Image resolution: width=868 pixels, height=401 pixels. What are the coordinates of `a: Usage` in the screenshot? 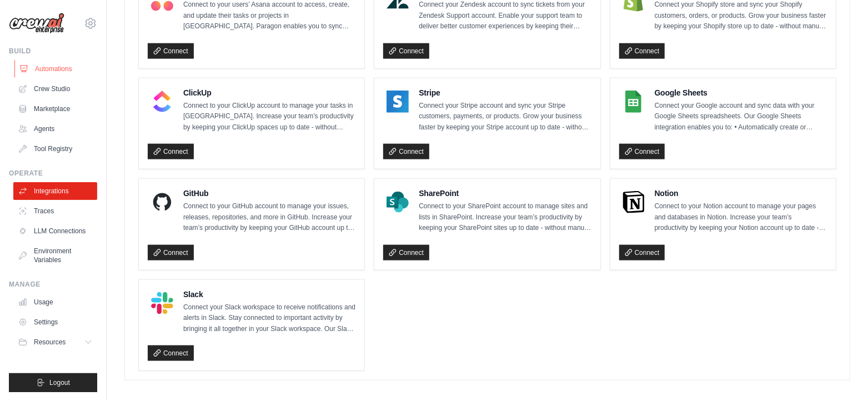 It's located at (55, 303).